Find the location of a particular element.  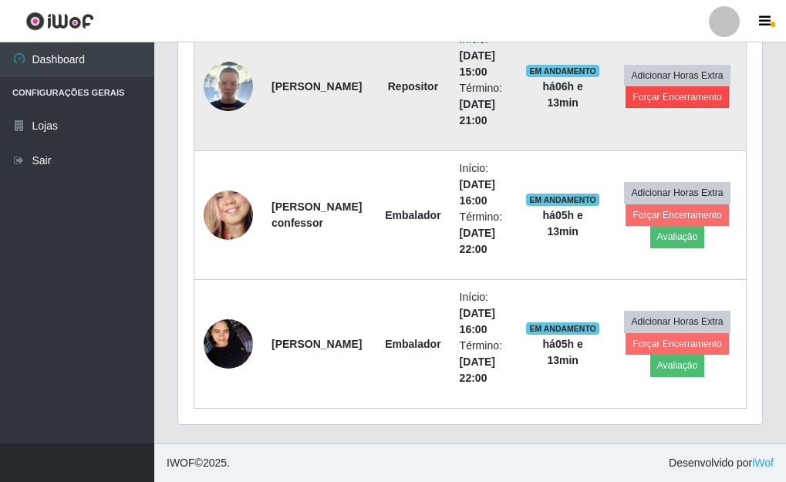

img: 1753462456105.jpeg is located at coordinates (228, 86).